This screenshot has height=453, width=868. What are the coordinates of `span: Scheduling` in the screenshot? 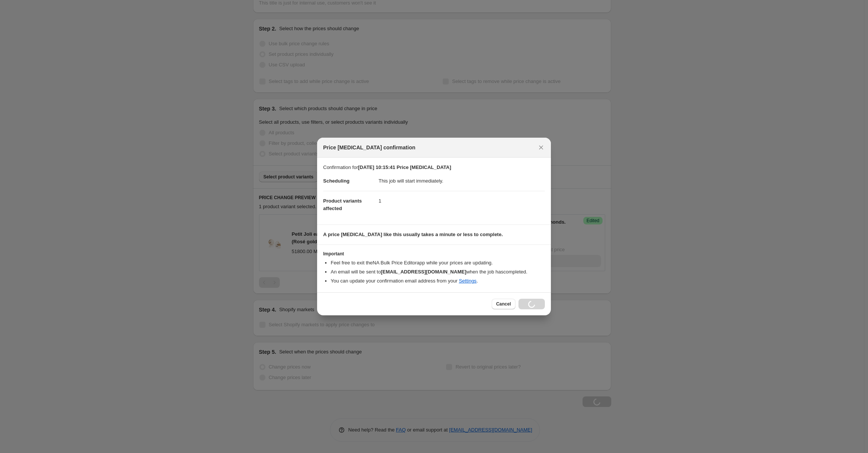 It's located at (336, 181).